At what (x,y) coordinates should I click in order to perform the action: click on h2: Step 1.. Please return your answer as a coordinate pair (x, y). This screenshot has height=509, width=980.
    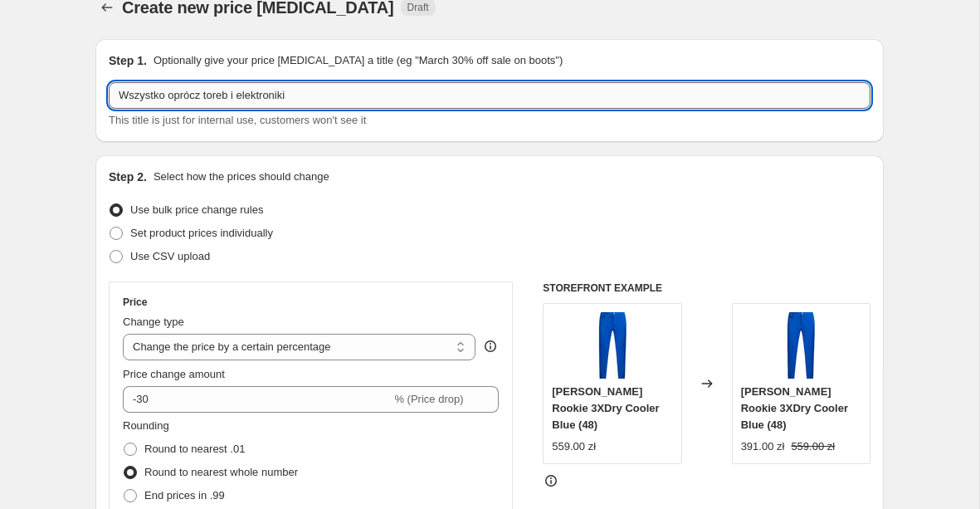
    Looking at the image, I should click on (128, 61).